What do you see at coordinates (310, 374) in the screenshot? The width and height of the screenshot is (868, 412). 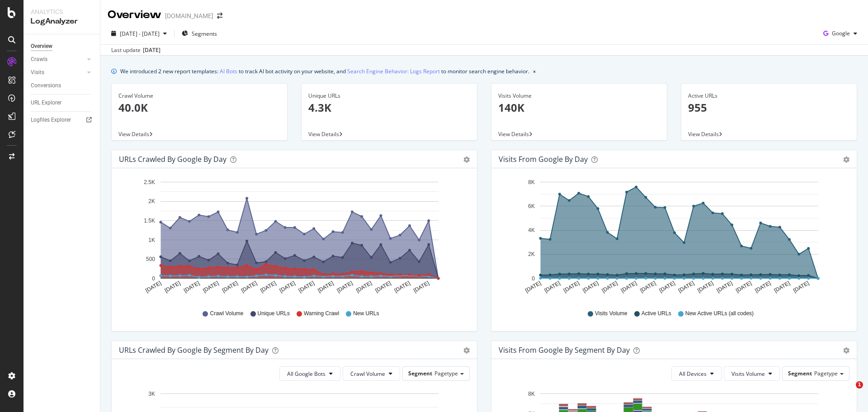 I see `button: All Google Bots` at bounding box center [310, 374].